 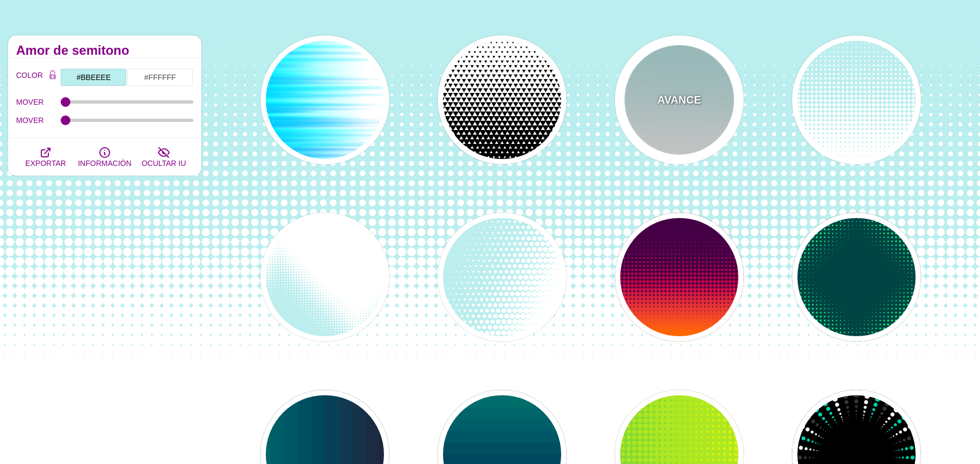 I want to click on font: EXPORTAR, so click(x=46, y=163).